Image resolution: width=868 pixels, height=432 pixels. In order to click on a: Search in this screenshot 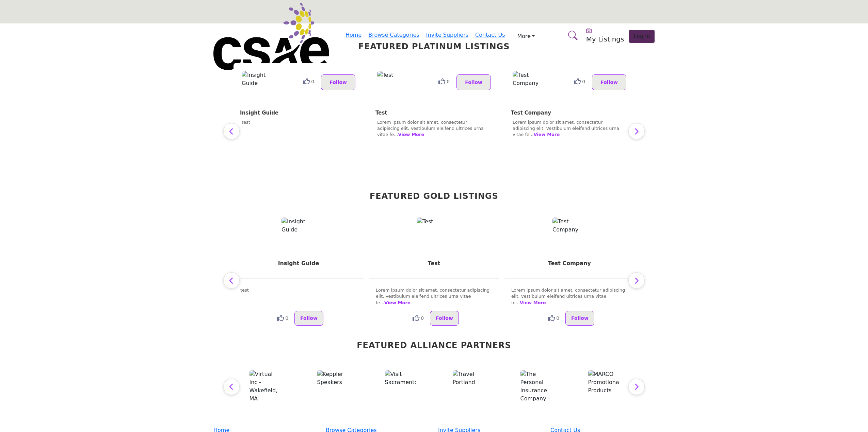, I will do `click(572, 35)`.